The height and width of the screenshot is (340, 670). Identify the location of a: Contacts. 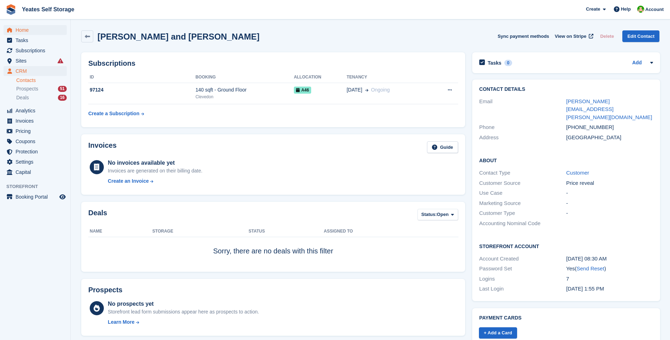
(41, 80).